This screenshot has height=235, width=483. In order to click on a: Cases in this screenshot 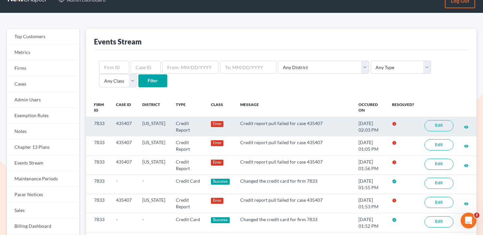, I will do `click(43, 84)`.